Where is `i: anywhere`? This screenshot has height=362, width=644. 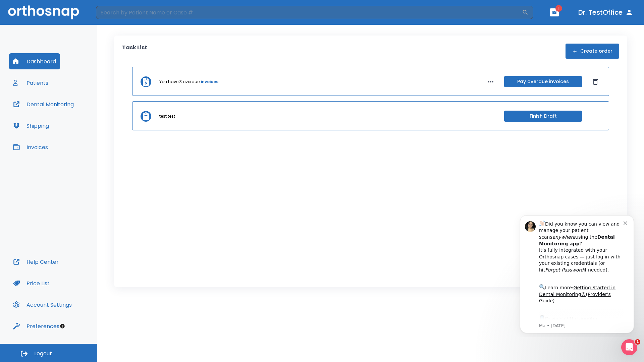 i: anywhere is located at coordinates (54, 28).